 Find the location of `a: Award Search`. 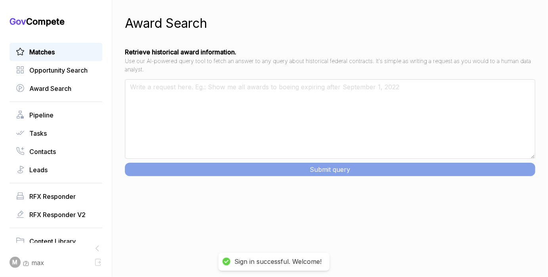

a: Award Search is located at coordinates (56, 88).